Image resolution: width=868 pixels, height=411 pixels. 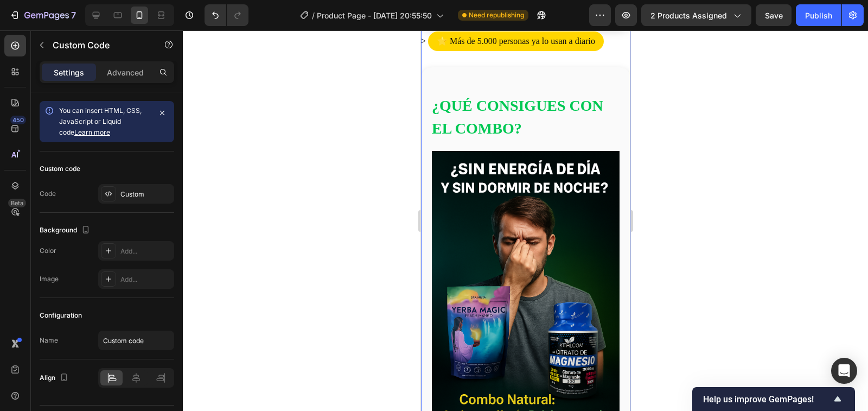 What do you see at coordinates (48, 193) in the screenshot?
I see `div: Code` at bounding box center [48, 193].